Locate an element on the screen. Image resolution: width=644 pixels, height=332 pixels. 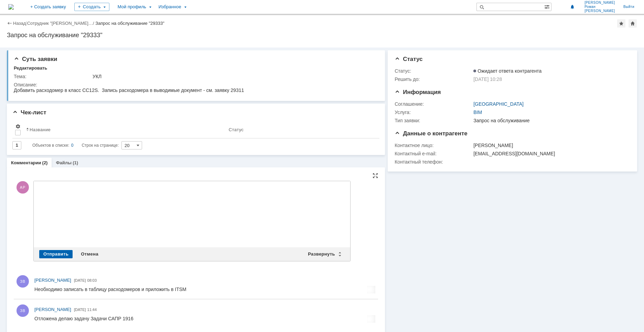
div: Контактное лицо: is located at coordinates (433, 145).